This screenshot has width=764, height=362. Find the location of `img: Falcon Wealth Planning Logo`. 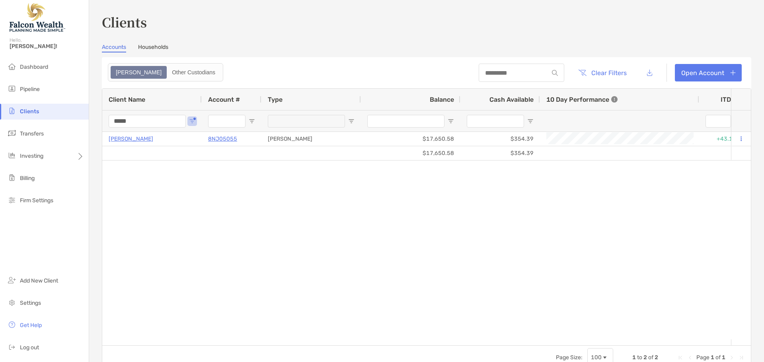

img: Falcon Wealth Planning Logo is located at coordinates (37, 17).